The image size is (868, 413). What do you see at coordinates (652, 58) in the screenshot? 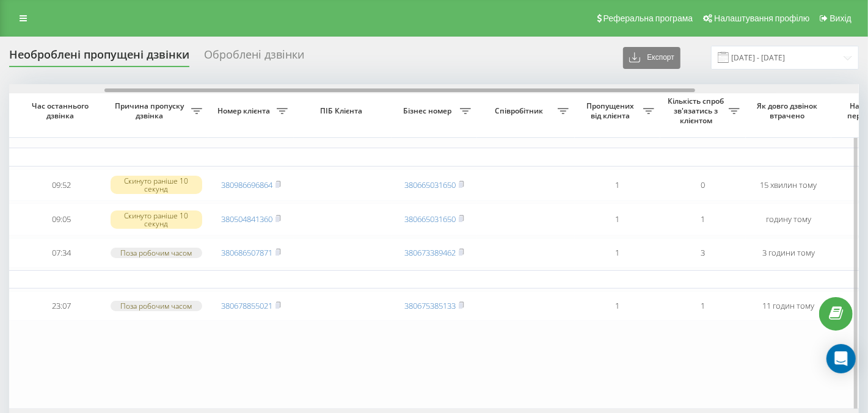
I see `button: Експорт` at bounding box center [652, 58].